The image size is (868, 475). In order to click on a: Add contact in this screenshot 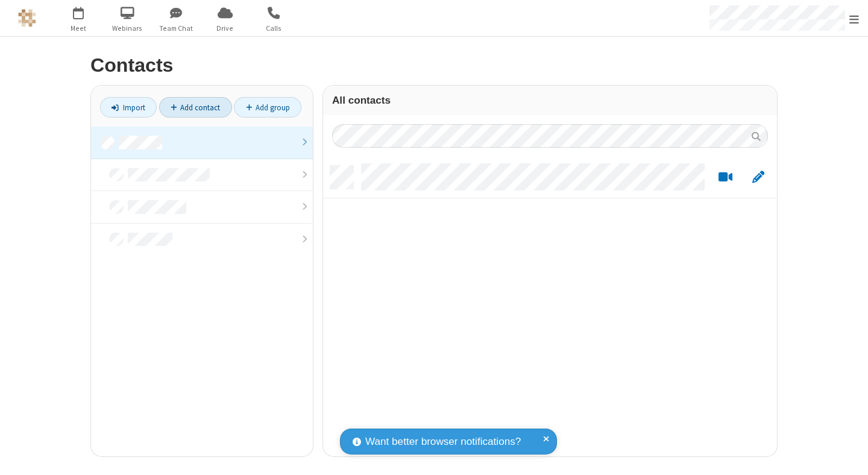, I will do `click(195, 107)`.